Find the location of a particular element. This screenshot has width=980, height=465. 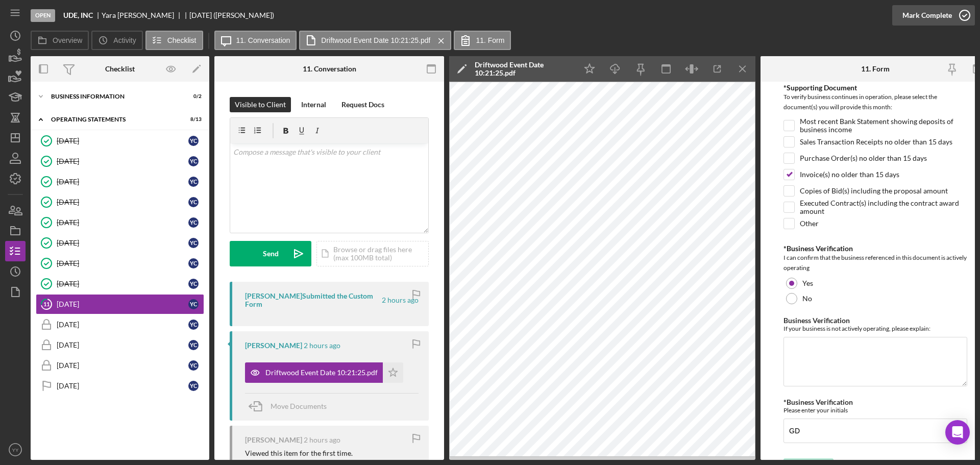

label: Activity is located at coordinates (125, 41).